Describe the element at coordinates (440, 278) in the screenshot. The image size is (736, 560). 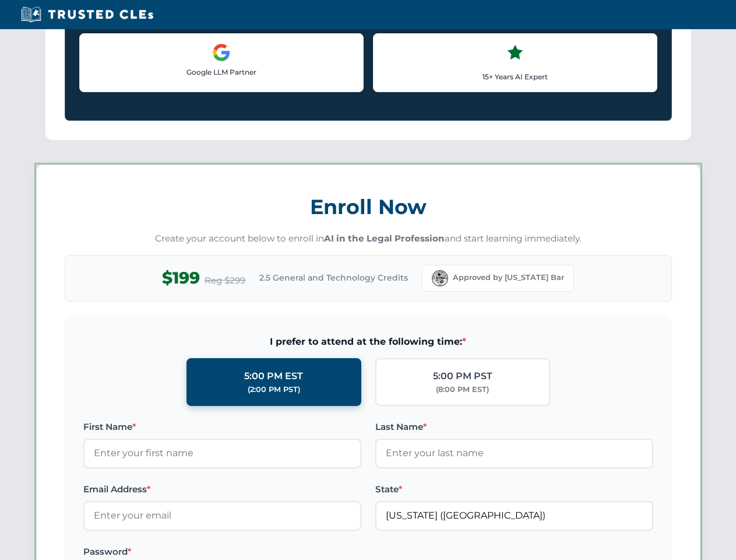
I see `img: Florida Bar` at that location.